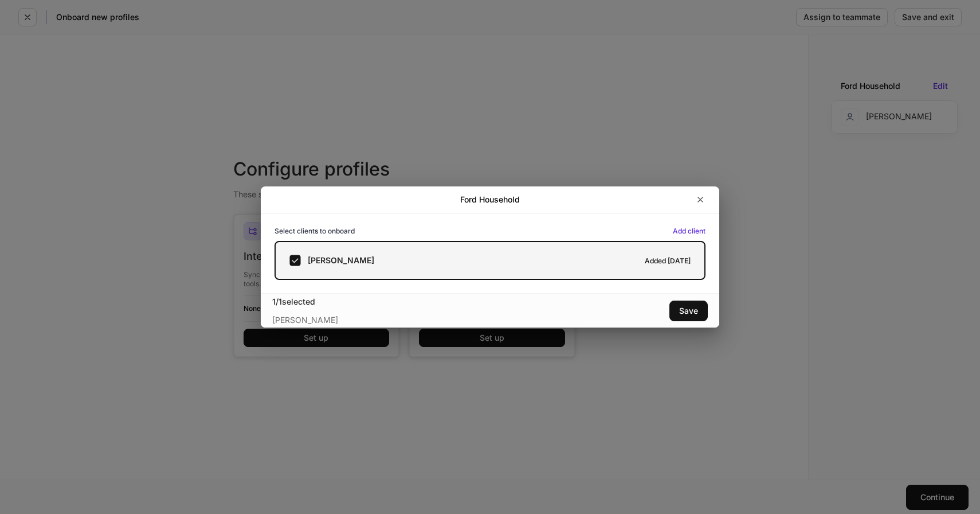  What do you see at coordinates (381, 302) in the screenshot?
I see `div: 1 / 1 selected` at bounding box center [381, 302].